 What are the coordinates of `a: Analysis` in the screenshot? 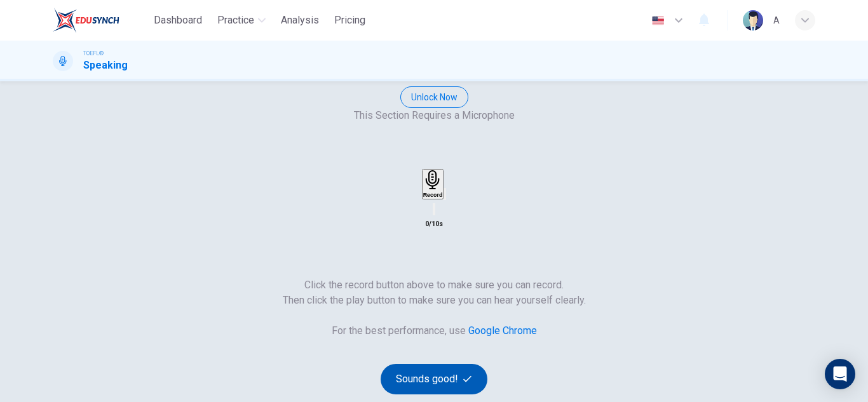 It's located at (300, 20).